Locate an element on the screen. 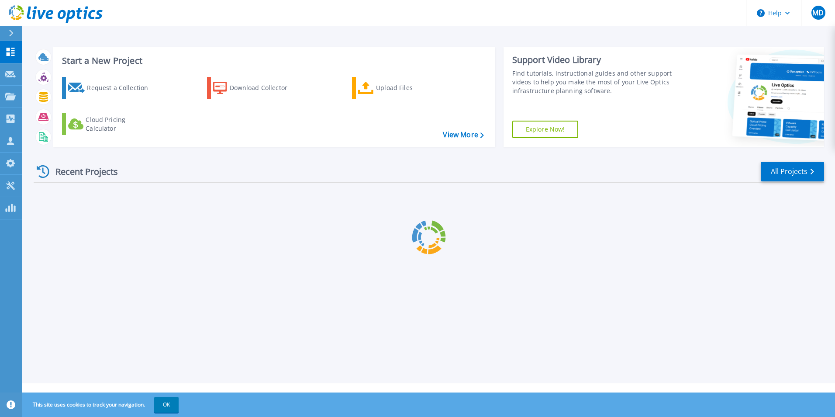 The width and height of the screenshot is (835, 417). div: Support Video Library is located at coordinates (594, 60).